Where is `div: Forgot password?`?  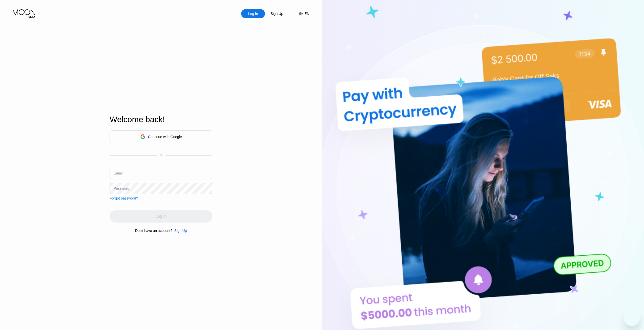
div: Forgot password? is located at coordinates (124, 199).